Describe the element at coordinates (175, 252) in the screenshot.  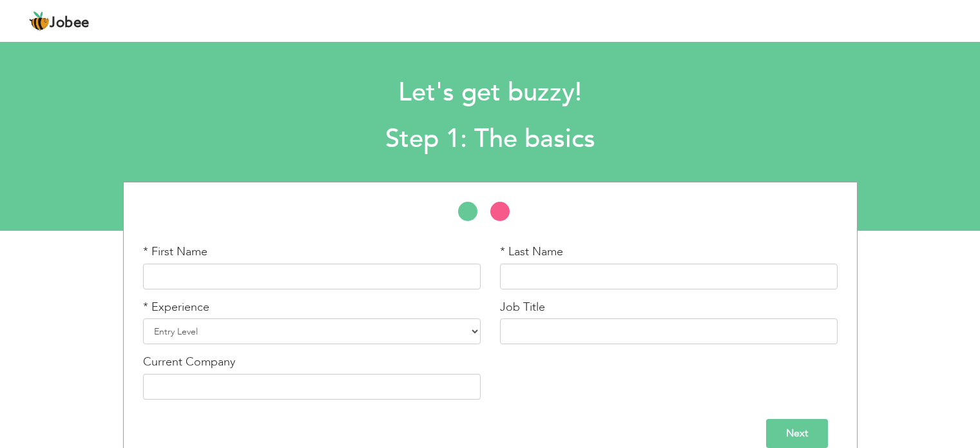
I see `label: * First Name` at that location.